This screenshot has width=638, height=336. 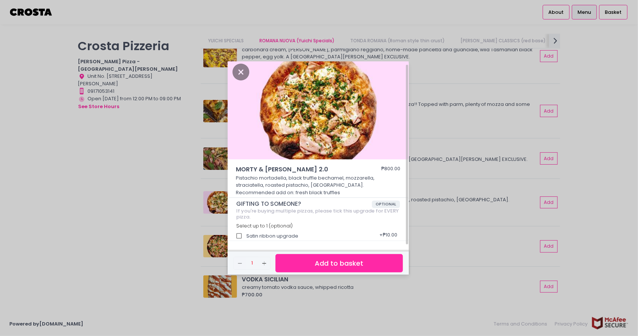 What do you see at coordinates (304, 204) in the screenshot?
I see `span: GIFTING TO SOMEONE?` at bounding box center [304, 204].